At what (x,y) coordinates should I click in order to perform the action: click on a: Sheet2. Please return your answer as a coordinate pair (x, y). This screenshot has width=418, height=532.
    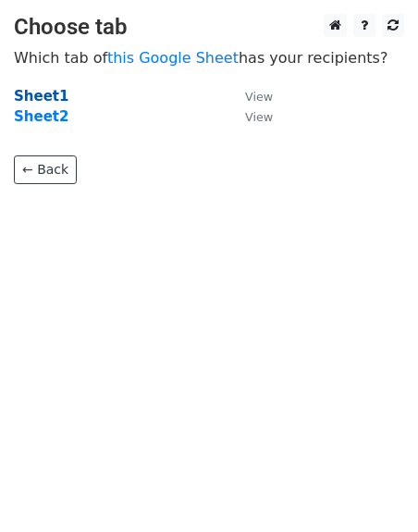
    Looking at the image, I should click on (40, 117).